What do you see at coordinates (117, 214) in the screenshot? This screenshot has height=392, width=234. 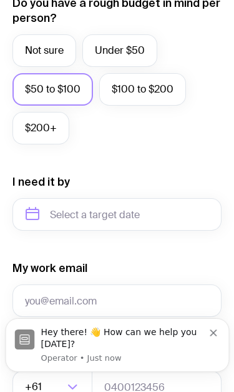 I see `input: Select a target date` at bounding box center [117, 214].